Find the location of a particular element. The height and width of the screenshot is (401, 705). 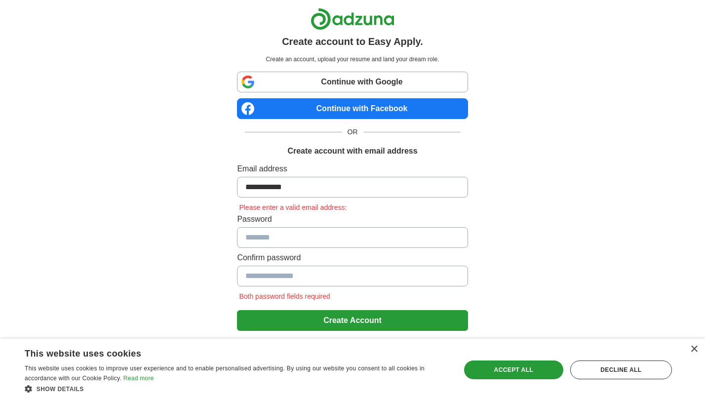

h1: Create account with email address is located at coordinates (352, 151).